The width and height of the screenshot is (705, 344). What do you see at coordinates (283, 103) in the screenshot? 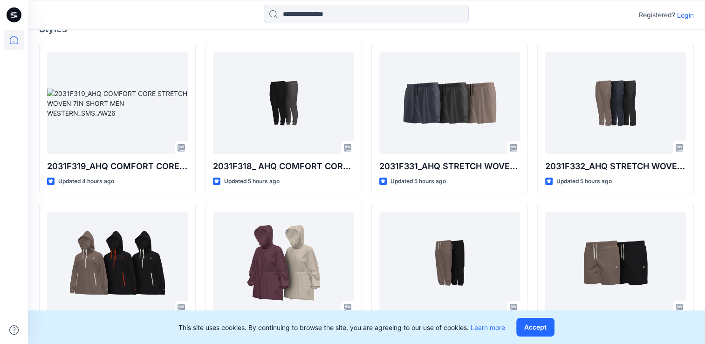
I see `a: 2031F318_ AHQ COMFORT CORE STRETCH WOVEN PANT MEN WESTERN_SMS_AW26` at bounding box center [283, 103].